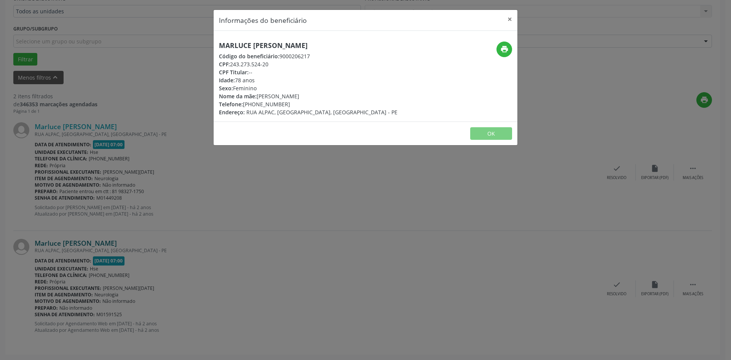  What do you see at coordinates (231, 104) in the screenshot?
I see `span: Telefone:` at bounding box center [231, 104].